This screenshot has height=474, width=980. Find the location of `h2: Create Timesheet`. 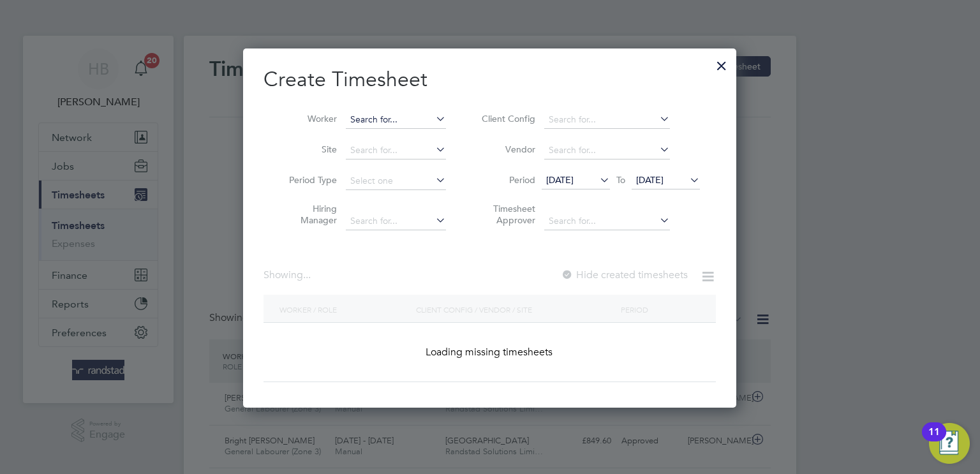

h2: Create Timesheet is located at coordinates (490, 80).